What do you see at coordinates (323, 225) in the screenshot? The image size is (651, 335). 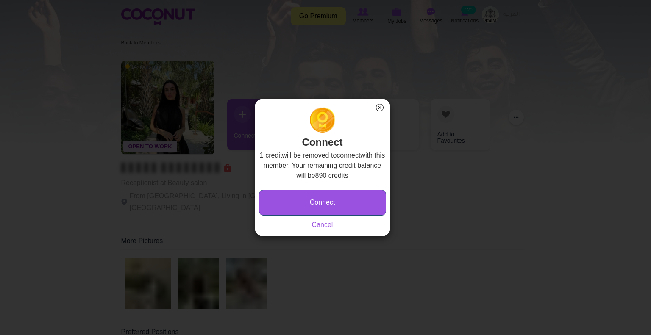 I see `a: Cancel` at bounding box center [323, 225].